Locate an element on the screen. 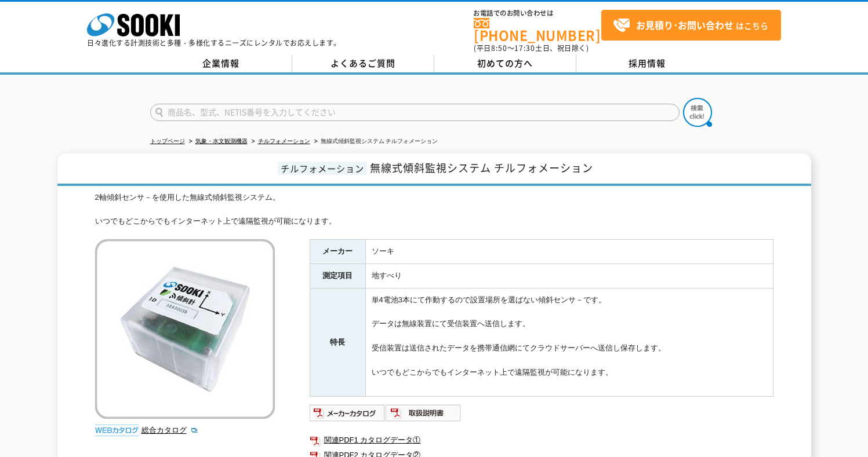 This screenshot has width=868, height=457. span: 17:30 is located at coordinates (525, 48).